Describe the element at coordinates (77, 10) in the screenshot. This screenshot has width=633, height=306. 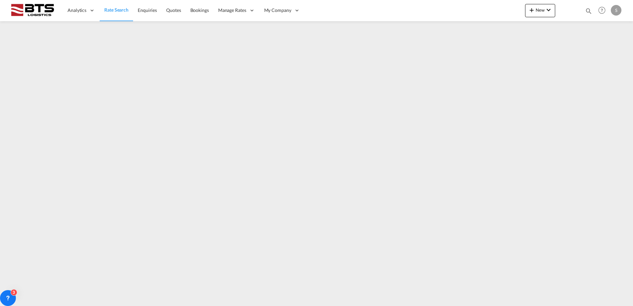
I see `span: Analytics` at that location.